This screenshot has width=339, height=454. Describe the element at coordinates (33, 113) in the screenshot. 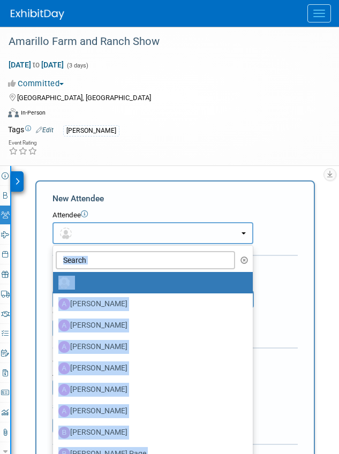

I see `div: In-Person` at that location.